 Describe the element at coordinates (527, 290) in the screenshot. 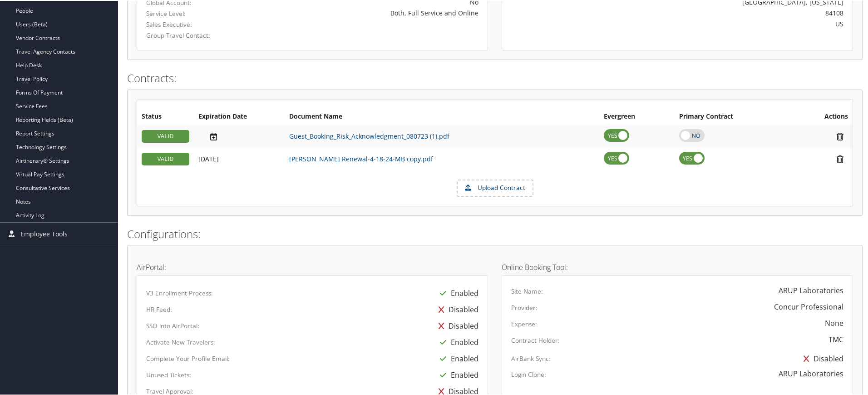

I see `label: Site Name:` at that location.